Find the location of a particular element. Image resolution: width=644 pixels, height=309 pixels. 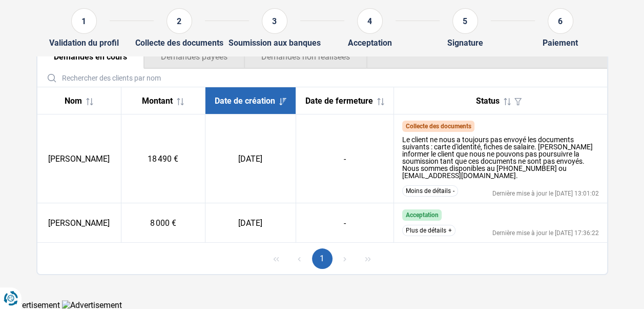

button: Next Page is located at coordinates (345, 259).